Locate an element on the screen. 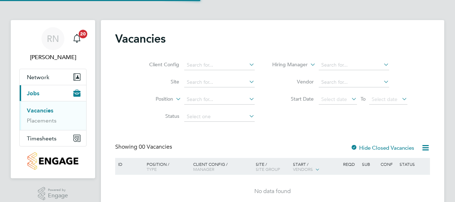 This screenshot has height=202, width=455. a: Placements is located at coordinates (42, 120).